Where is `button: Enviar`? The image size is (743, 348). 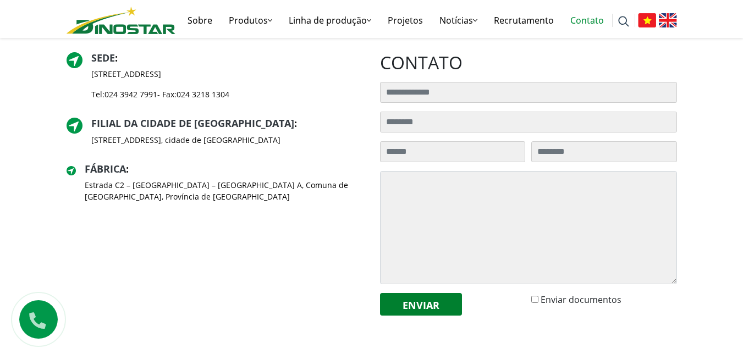
button: Enviar is located at coordinates (421, 304).